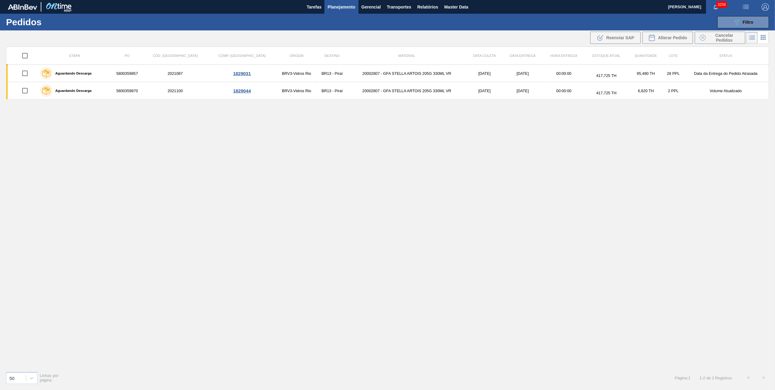 The image size is (775, 390). What do you see at coordinates (673, 56) in the screenshot?
I see `span: Lote` at bounding box center [673, 56].